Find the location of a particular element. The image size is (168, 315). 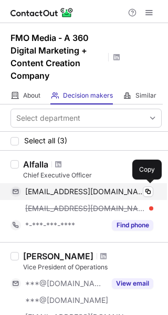

span: Select all (3) is located at coordinates (46, 141).